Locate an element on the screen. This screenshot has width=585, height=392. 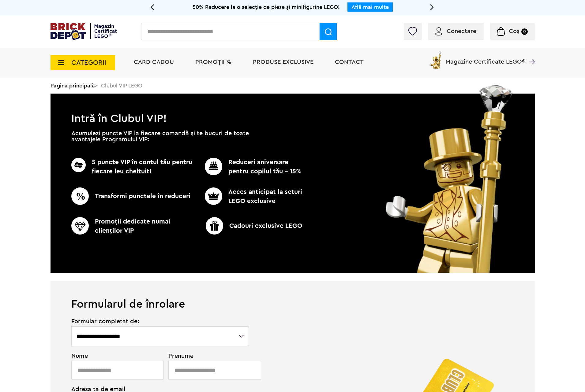
span: CATEGORII is located at coordinates (89, 63).